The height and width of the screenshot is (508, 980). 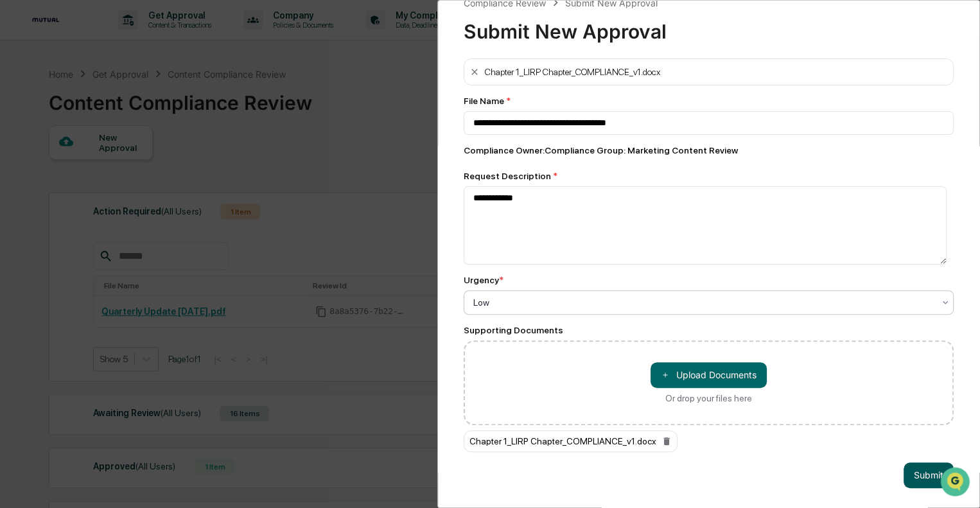 I want to click on div: File Name, so click(x=708, y=101).